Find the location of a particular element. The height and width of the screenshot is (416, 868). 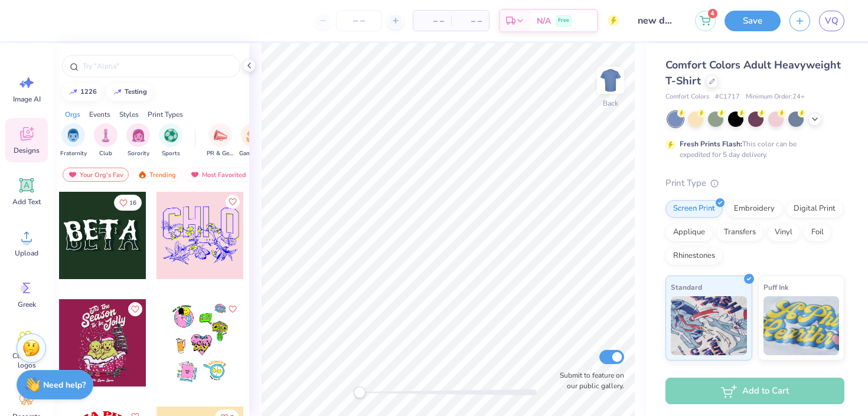

a: VQ is located at coordinates (831, 20).